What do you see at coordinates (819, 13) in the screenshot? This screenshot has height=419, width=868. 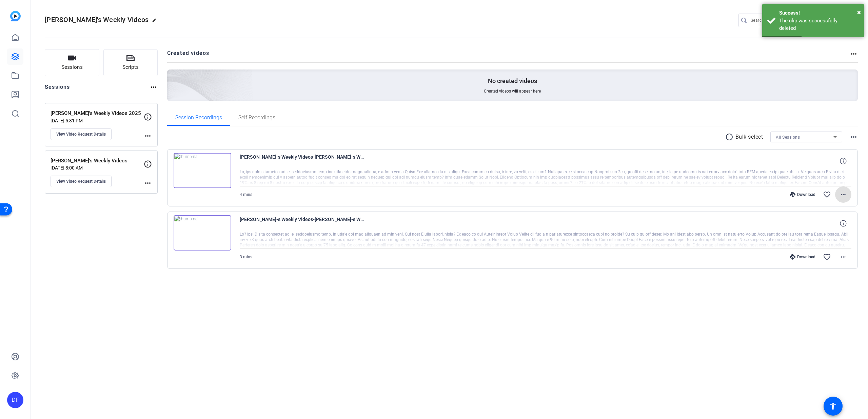 I see `div: Success!` at bounding box center [819, 13].